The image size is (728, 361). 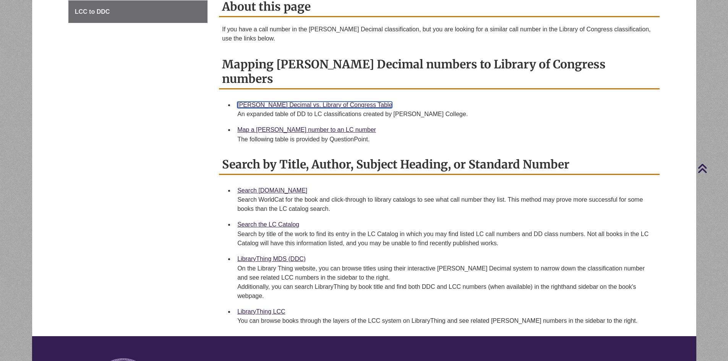 I want to click on span: LCC to DDC, so click(x=92, y=11).